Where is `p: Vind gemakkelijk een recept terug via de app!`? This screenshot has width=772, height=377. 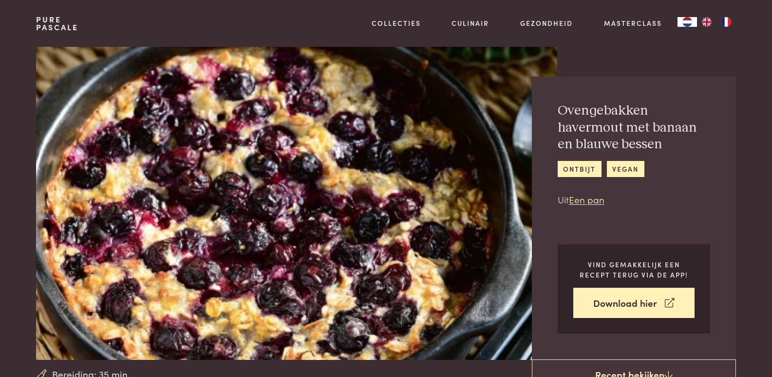
p: Vind gemakkelijk een recept terug via de app! is located at coordinates (634, 269).